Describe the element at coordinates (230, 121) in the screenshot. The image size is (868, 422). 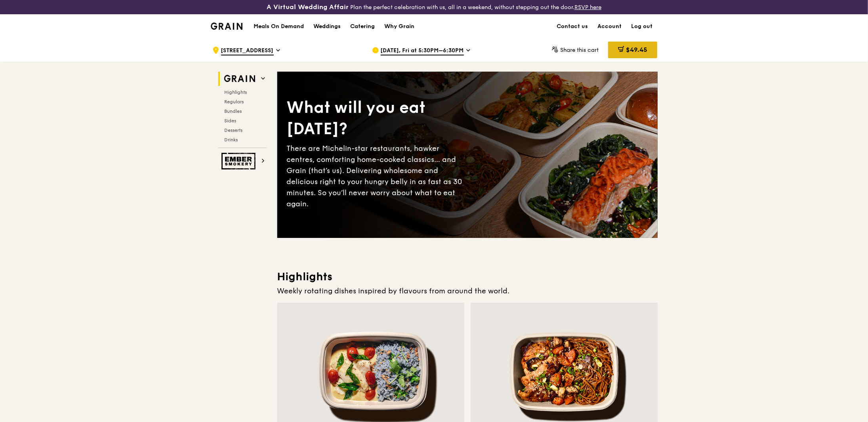
I see `span: Sides` at that location.